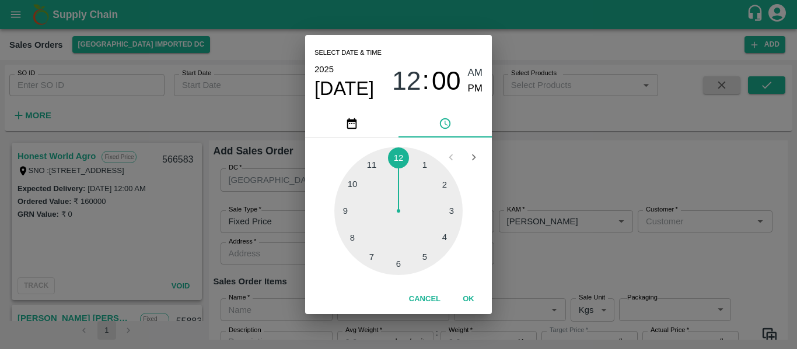 Image resolution: width=797 pixels, height=349 pixels. I want to click on button: 12, so click(407, 80).